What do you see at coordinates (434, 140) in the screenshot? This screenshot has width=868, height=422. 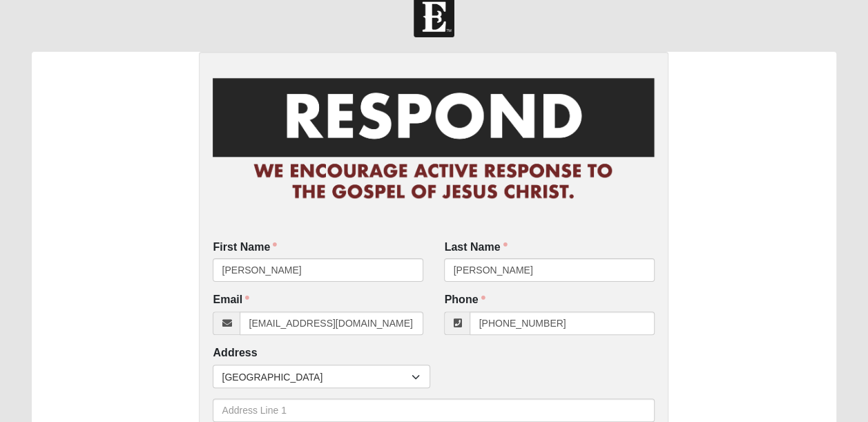 I see `img: RespondCardHeader.png` at bounding box center [434, 140].